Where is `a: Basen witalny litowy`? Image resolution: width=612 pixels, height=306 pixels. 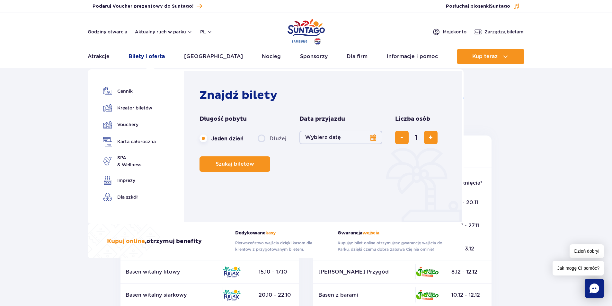 a: Basen witalny litowy is located at coordinates (172, 272).